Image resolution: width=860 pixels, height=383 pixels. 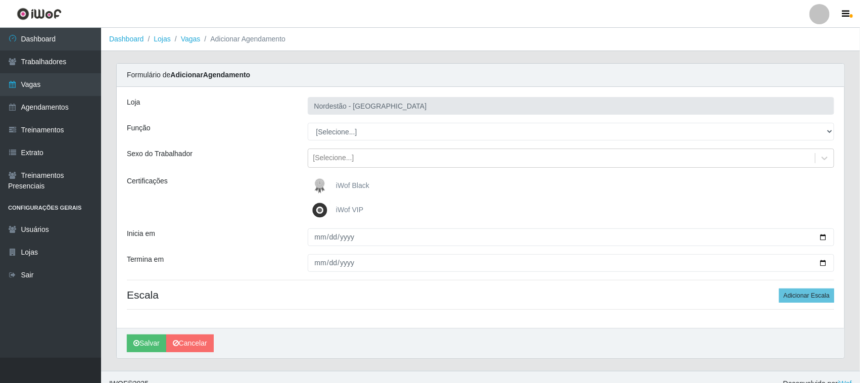 I want to click on button: Salvar, so click(x=147, y=343).